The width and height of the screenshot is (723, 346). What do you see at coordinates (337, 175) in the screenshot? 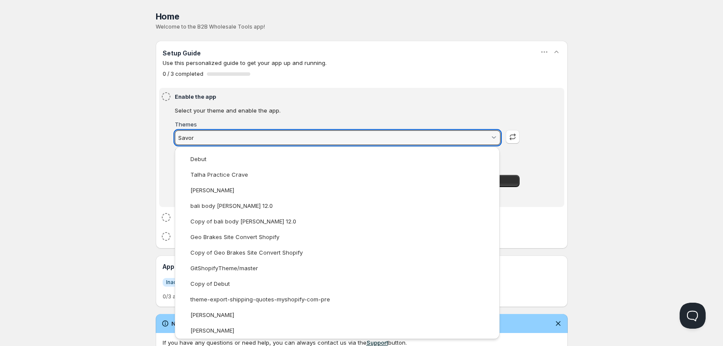
I see `vaadin-combo-box-item: Talha Practice Crave` at bounding box center [337, 175].